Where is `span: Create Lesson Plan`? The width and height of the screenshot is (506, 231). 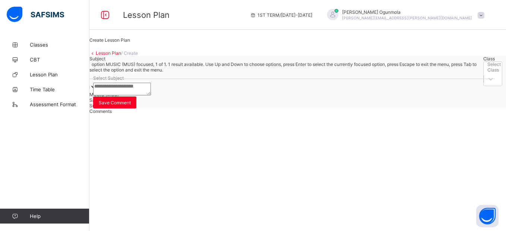 span: Create Lesson Plan is located at coordinates (110, 40).